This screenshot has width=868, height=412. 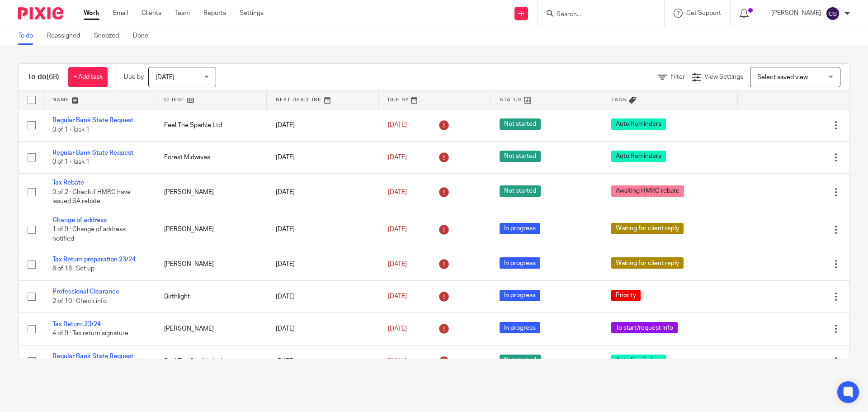 What do you see at coordinates (152, 13) in the screenshot?
I see `a: Clients` at bounding box center [152, 13].